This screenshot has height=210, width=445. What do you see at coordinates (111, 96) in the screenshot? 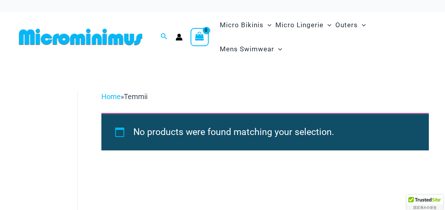
I see `a: Home` at bounding box center [111, 96].